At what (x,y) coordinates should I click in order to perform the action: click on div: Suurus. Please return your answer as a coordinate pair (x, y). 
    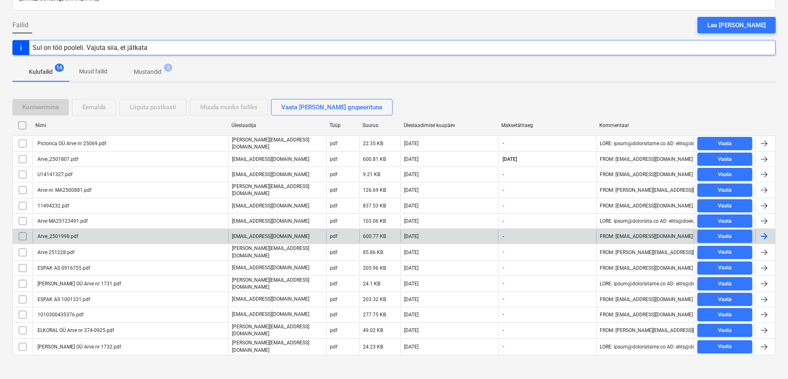
    Looking at the image, I should click on (380, 125).